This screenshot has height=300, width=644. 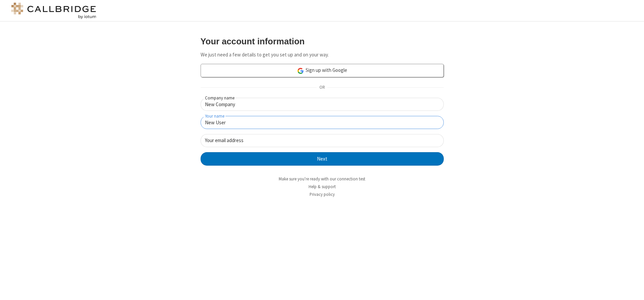 I want to click on span: OR, so click(x=322, y=87).